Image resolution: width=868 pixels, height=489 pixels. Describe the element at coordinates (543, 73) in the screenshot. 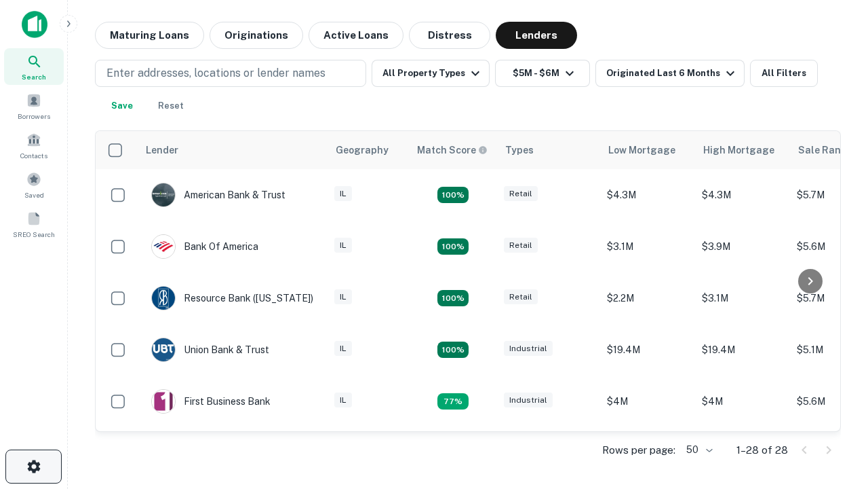

I see `button: $5M - $6M` at that location.